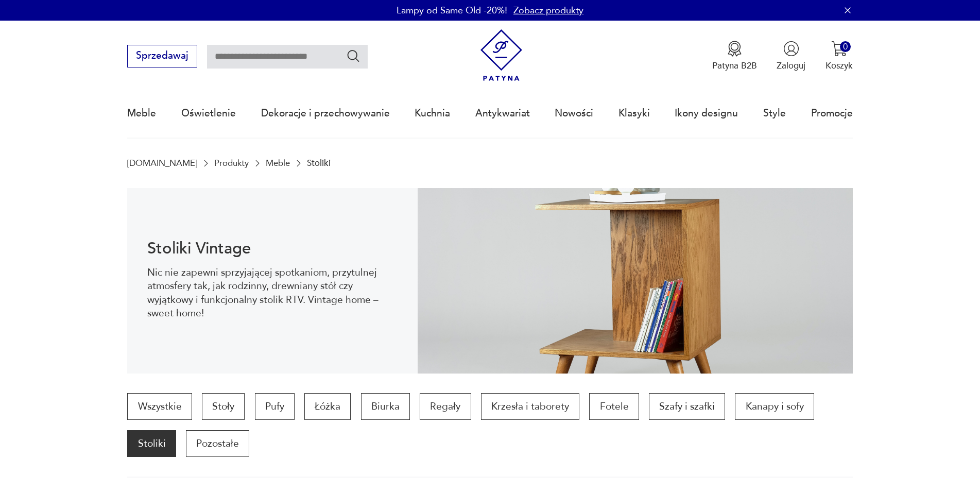 Image resolution: width=980 pixels, height=491 pixels. I want to click on a: Promocje, so click(832, 113).